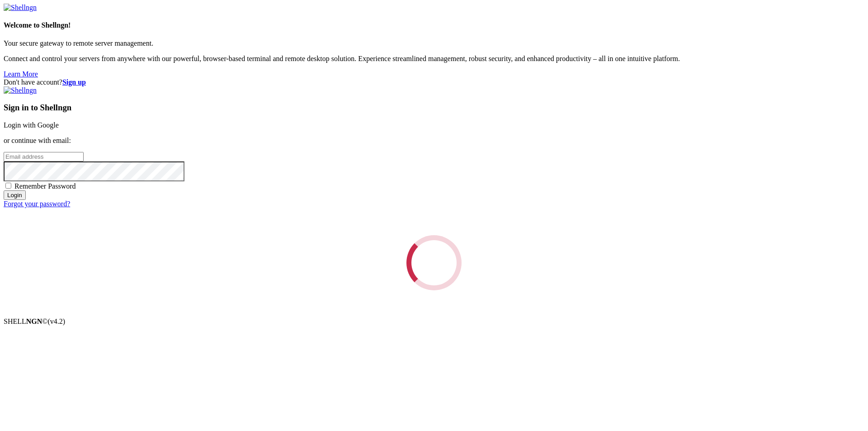  I want to click on a: Login with Google, so click(31, 125).